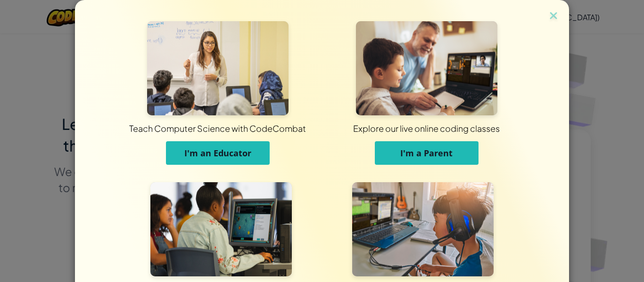 The width and height of the screenshot is (644, 282). I want to click on span: I'm a Parent, so click(426, 153).